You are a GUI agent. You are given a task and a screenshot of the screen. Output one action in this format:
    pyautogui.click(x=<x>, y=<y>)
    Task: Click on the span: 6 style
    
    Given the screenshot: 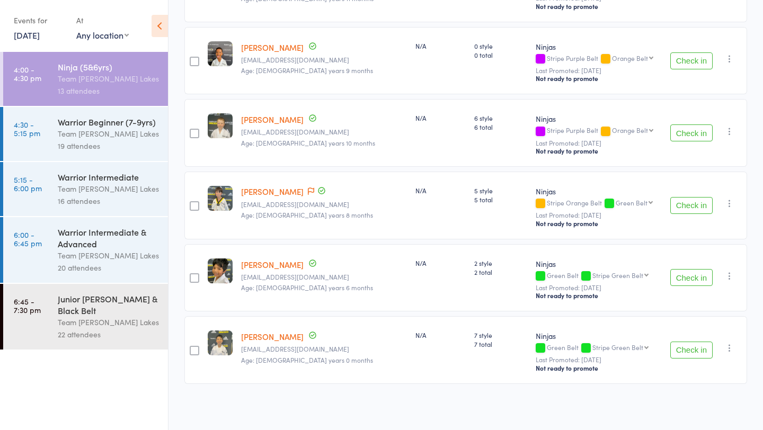 What is the action you would take?
    pyautogui.click(x=500, y=118)
    